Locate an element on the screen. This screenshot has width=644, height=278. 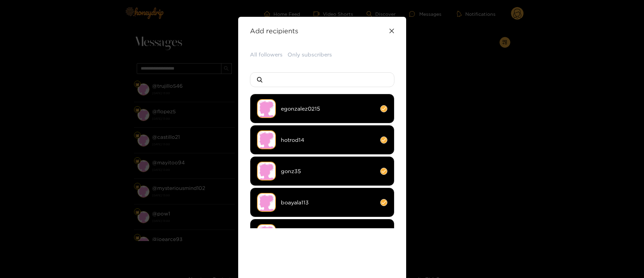
span: hotrod14 is located at coordinates (328, 139).